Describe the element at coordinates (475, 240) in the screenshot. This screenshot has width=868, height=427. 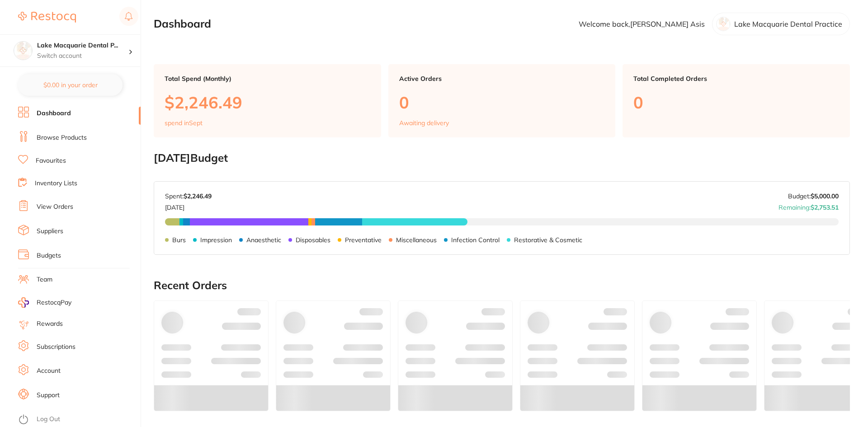
I see `p: Infection Control` at that location.